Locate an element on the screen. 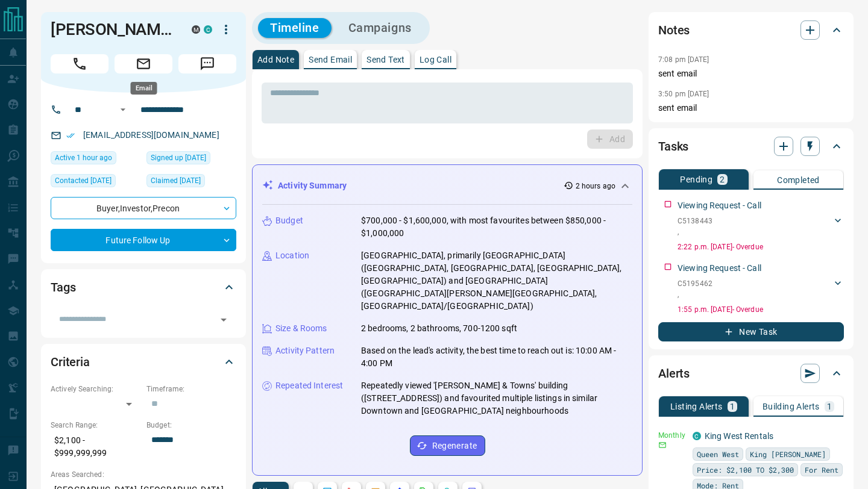 This screenshot has height=489, width=868. p: Location is located at coordinates (292, 255).